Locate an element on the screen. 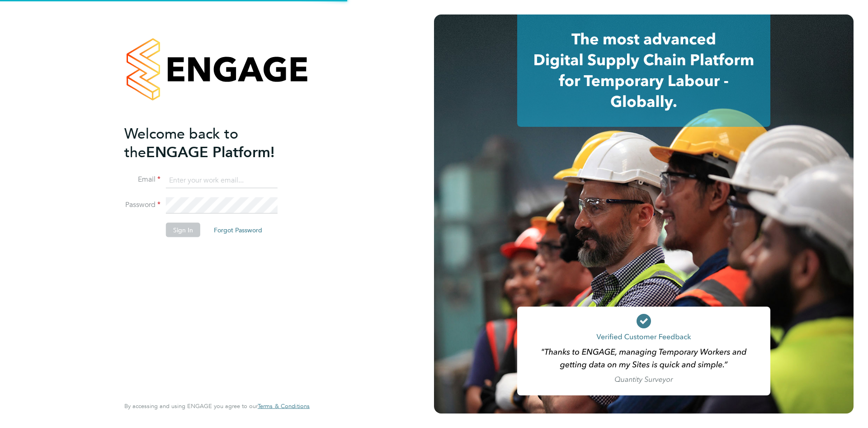 The height and width of the screenshot is (428, 868). span: Terms & Conditions is located at coordinates (283, 405).